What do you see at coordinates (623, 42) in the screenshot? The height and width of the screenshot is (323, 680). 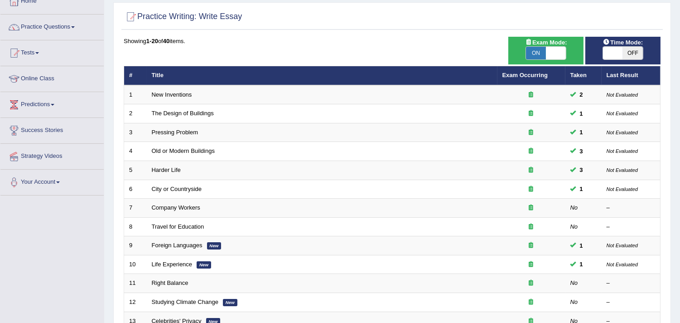 I see `span: Time Mode:` at bounding box center [623, 42].